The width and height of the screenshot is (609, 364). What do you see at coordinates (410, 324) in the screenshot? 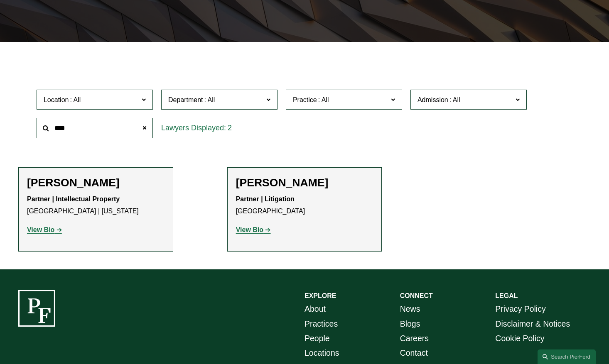
I see `a: Blogs` at bounding box center [410, 324].